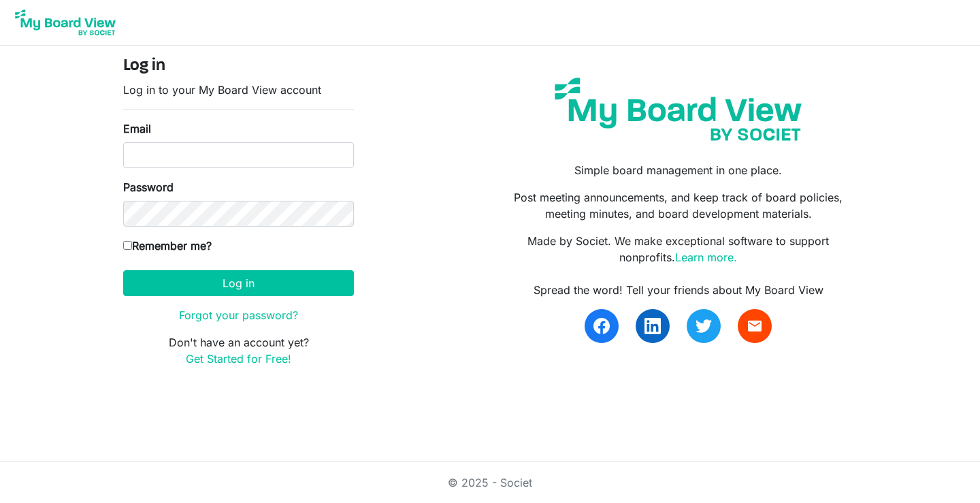 This screenshot has width=980, height=503. Describe the element at coordinates (490, 483) in the screenshot. I see `a: © 2025 - Societ` at that location.